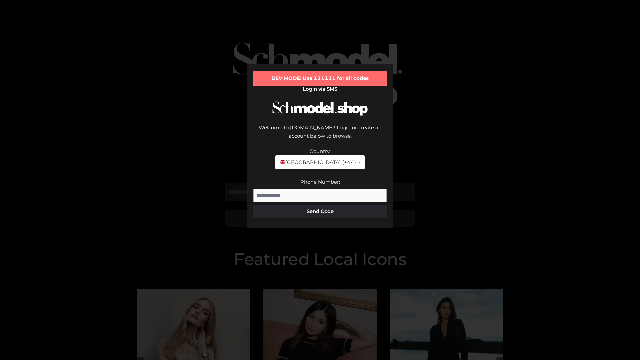  Describe the element at coordinates (320, 89) in the screenshot. I see `h2: Login via SMS` at that location.